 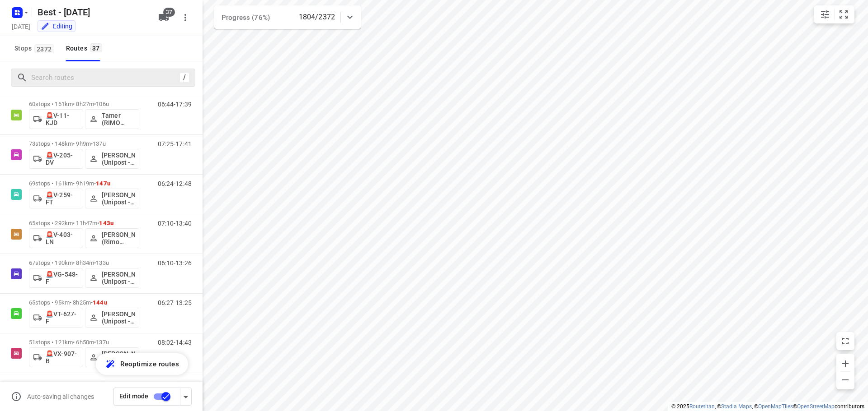 I want to click on a: OpenMapTiles, so click(x=775, y=407).